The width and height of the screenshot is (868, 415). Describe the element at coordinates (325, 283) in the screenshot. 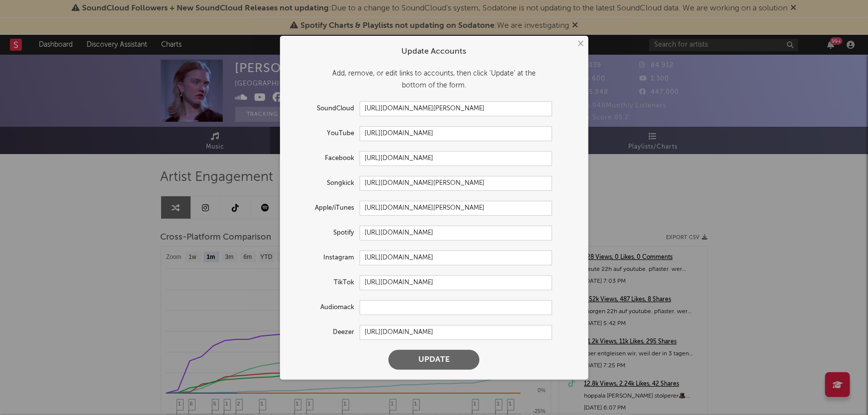

I see `label: TikTok` at that location.